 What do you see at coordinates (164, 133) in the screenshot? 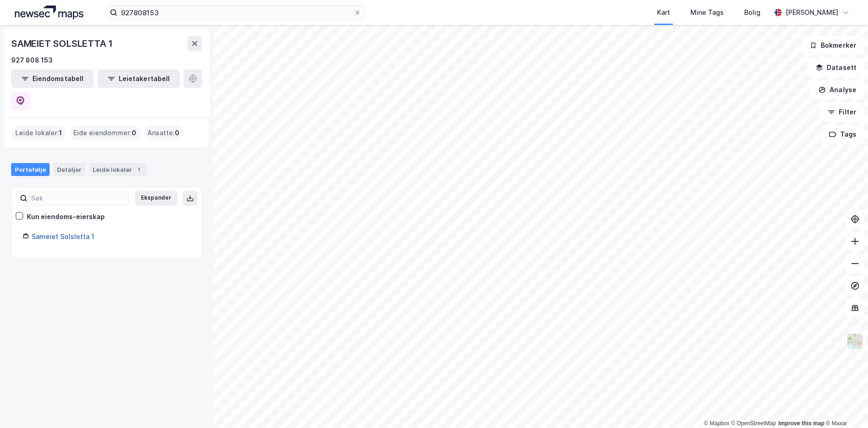
I see `div: Ansatte :` at bounding box center [164, 133].